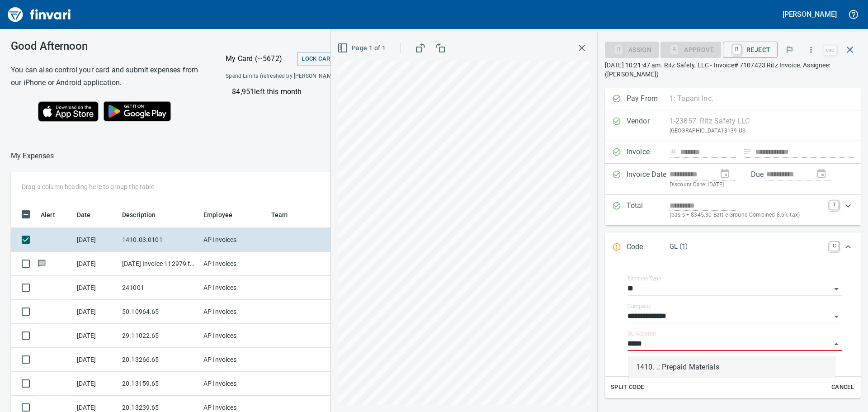 The width and height of the screenshot is (868, 412). Describe the element at coordinates (627, 387) in the screenshot. I see `span: Split Code` at that location.